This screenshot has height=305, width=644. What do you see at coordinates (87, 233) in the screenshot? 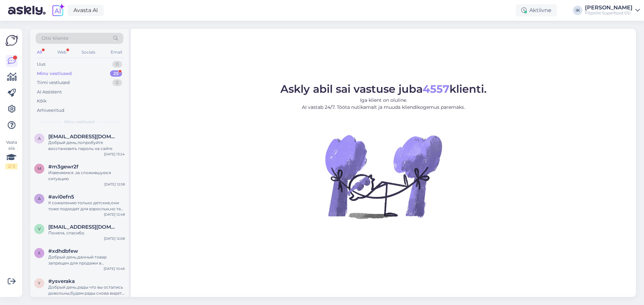
I see `div: Поняла, спасибо.` at bounding box center [87, 233].